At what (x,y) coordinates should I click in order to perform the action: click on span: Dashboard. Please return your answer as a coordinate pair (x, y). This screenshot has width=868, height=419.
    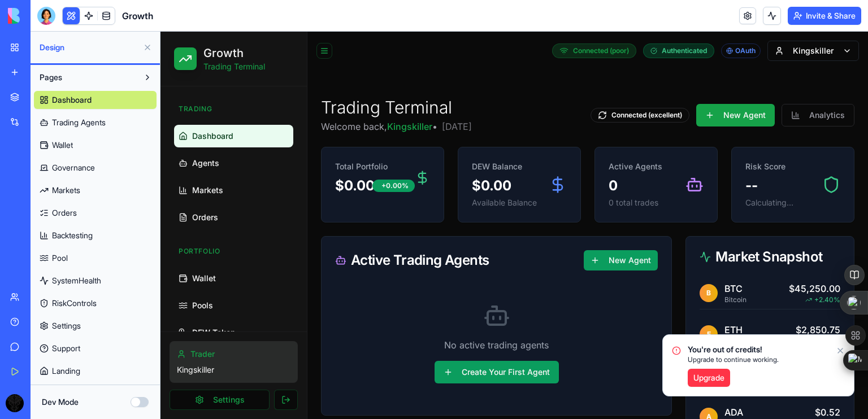
    Looking at the image, I should click on (72, 100).